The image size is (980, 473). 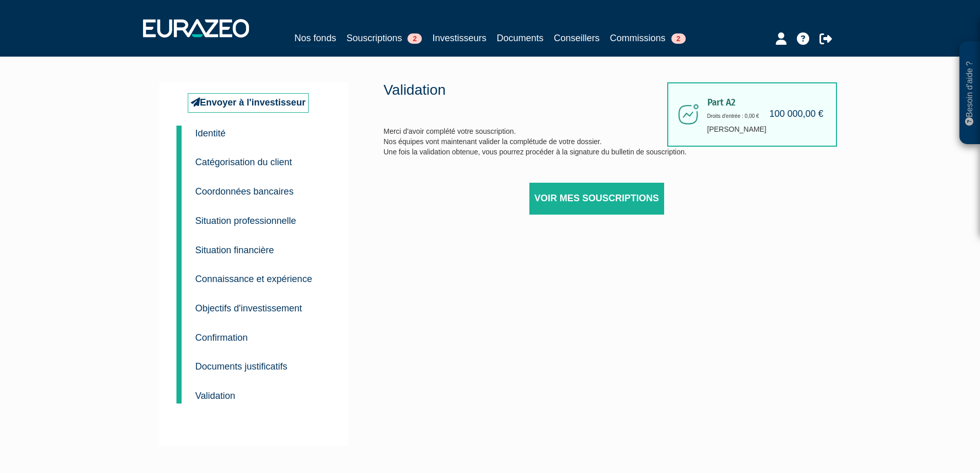 I want to click on small: Objectifs d'investissement, so click(x=249, y=308).